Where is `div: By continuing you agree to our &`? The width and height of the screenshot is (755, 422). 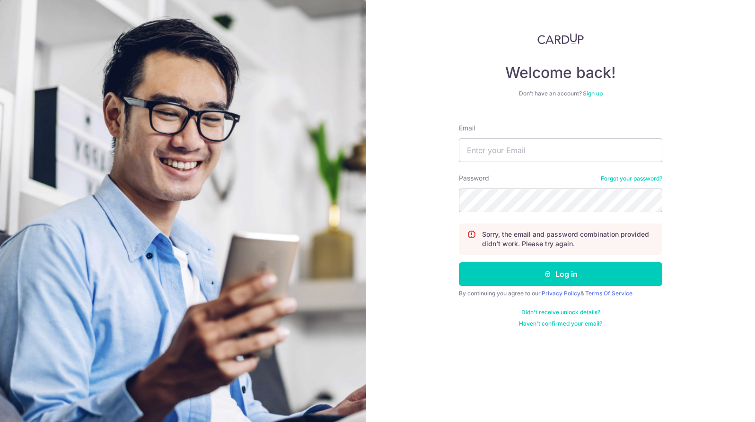 div: By continuing you agree to our & is located at coordinates (561, 294).